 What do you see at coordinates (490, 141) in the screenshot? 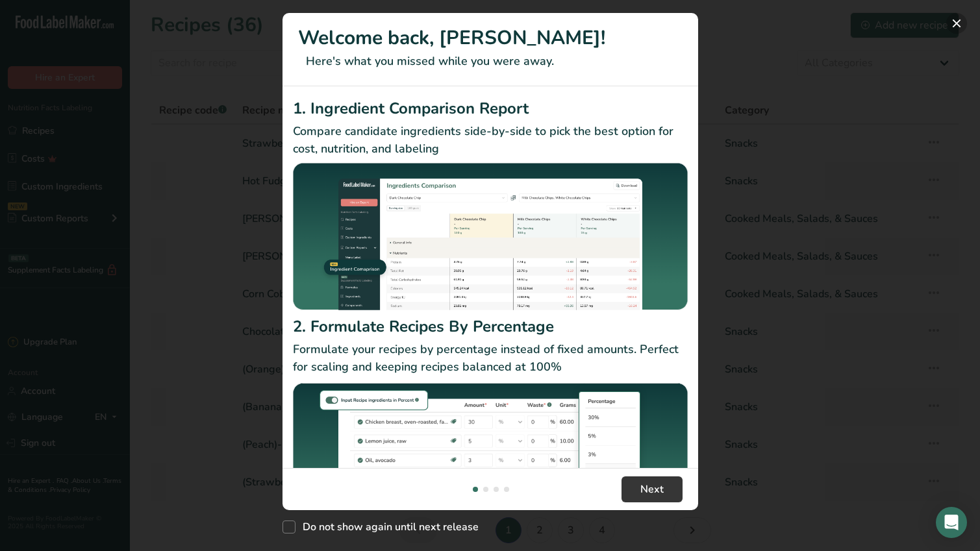
I see `p: Compare candidate ingredients side-by-side to pick the best option for cost, nutrition, and labeling` at bounding box center [490, 141].